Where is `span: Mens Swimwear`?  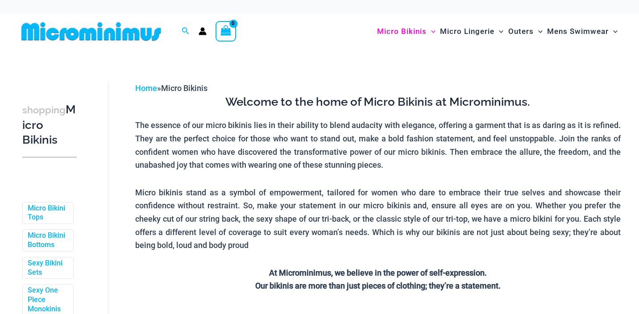 span: Mens Swimwear is located at coordinates (577, 31).